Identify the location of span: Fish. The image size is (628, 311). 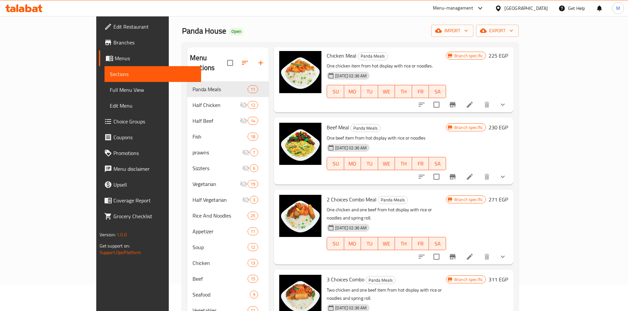
(220, 137).